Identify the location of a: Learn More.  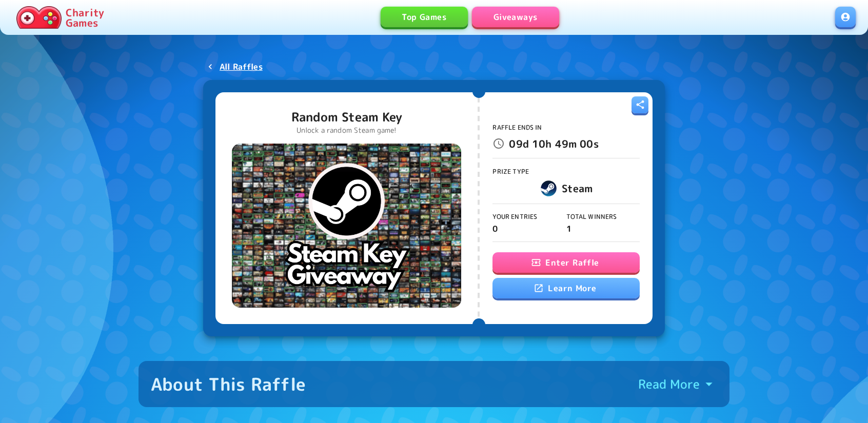
(566, 288).